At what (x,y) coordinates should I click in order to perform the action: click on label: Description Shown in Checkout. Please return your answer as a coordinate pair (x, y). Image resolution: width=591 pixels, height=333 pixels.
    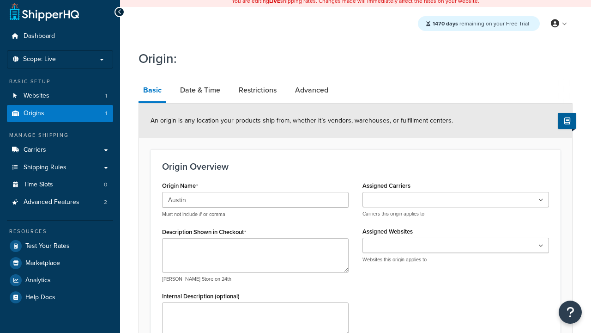
    Looking at the image, I should click on (204, 232).